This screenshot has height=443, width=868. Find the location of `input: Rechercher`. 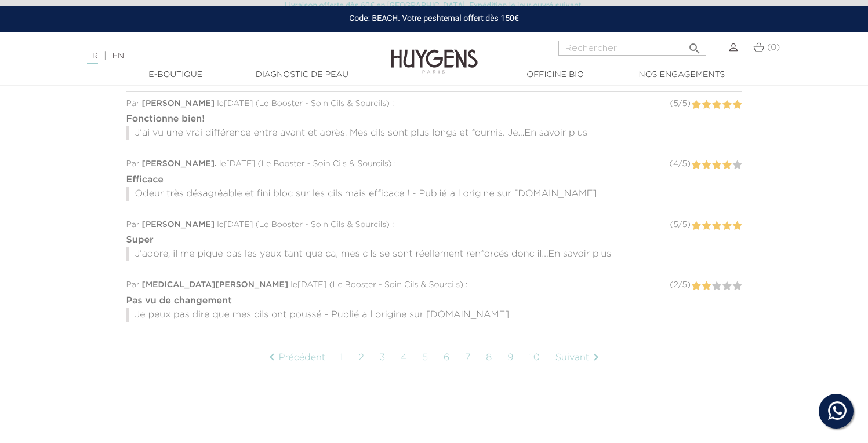

input: Rechercher is located at coordinates (632, 49).